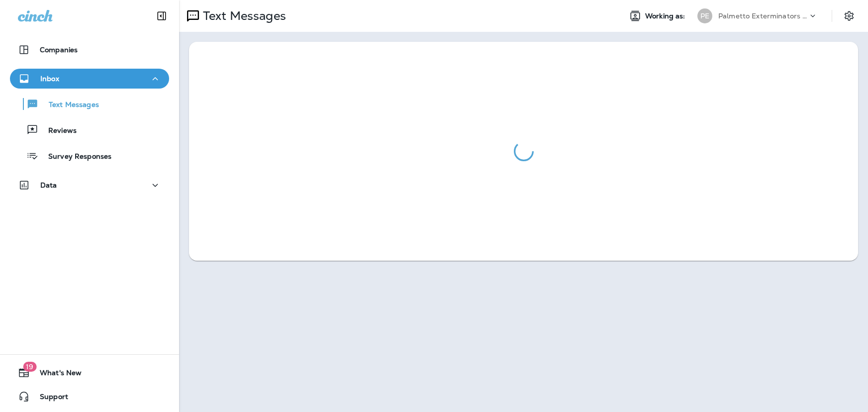 The height and width of the screenshot is (412, 868). I want to click on button: Settings, so click(850, 16).